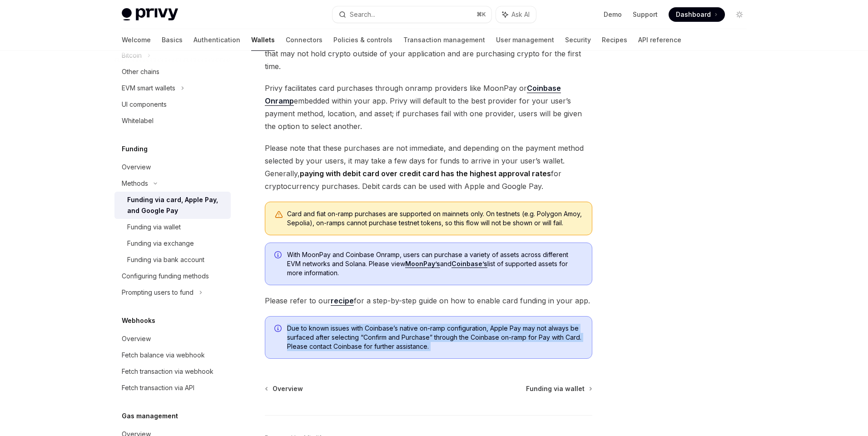 This screenshot has height=436, width=868. Describe the element at coordinates (173, 244) in the screenshot. I see `a: Funding via exchange` at that location.